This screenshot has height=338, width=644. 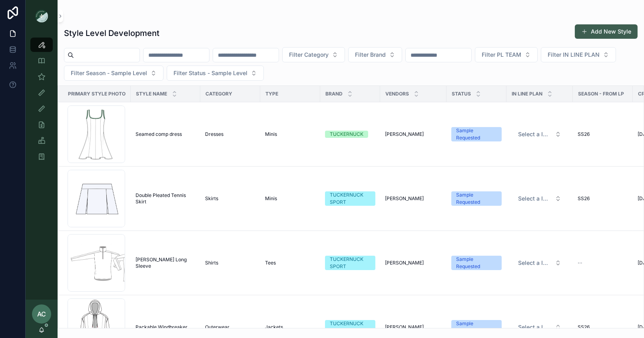 I want to click on span: Seamed comp dress, so click(x=159, y=134).